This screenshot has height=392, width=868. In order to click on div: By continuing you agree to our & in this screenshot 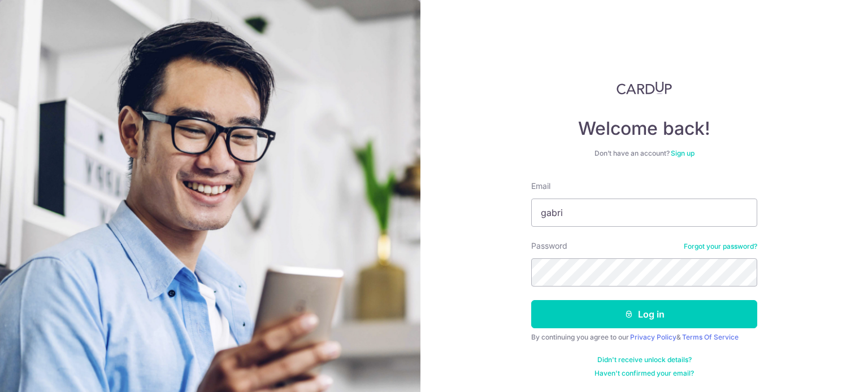, I will do `click(644, 337)`.